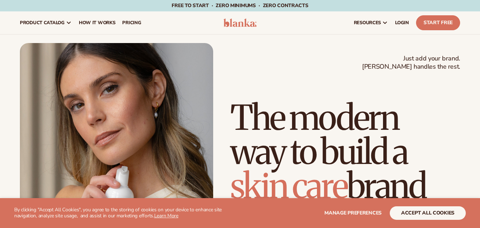 Image resolution: width=480 pixels, height=228 pixels. Describe the element at coordinates (125, 213) in the screenshot. I see `p: By clicking "Accept All Cookies", you agree to the storing of cookies on your device to enhance s...` at that location.